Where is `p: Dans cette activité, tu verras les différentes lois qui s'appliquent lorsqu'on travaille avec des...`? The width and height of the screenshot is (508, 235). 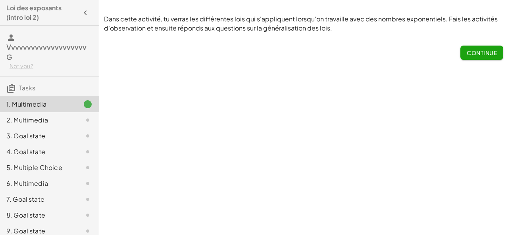 p: Dans cette activité, tu verras les différentes lois qui s'appliquent lorsqu'on travaille avec des... is located at coordinates (304, 23).